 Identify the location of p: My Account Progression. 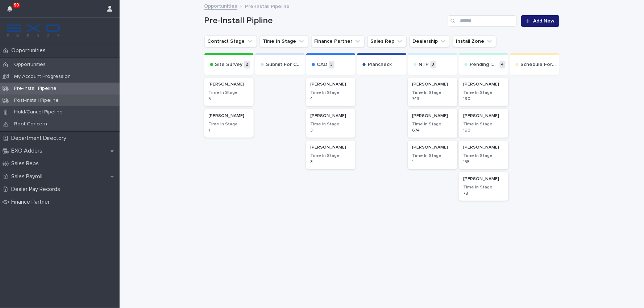
(42, 76).